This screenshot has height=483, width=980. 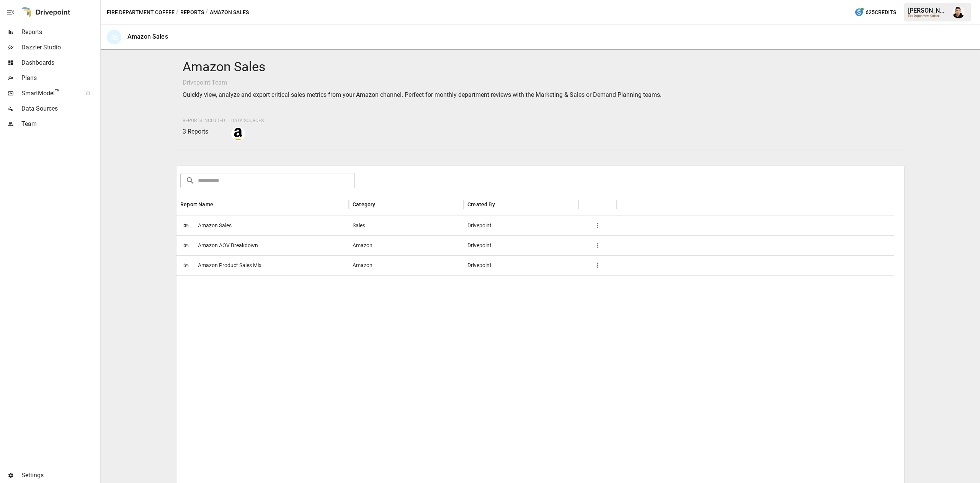 I want to click on p: Quickly view, analyze and export critical sales metrics from your Amazon channel. Perfect for mon..., so click(x=540, y=95).